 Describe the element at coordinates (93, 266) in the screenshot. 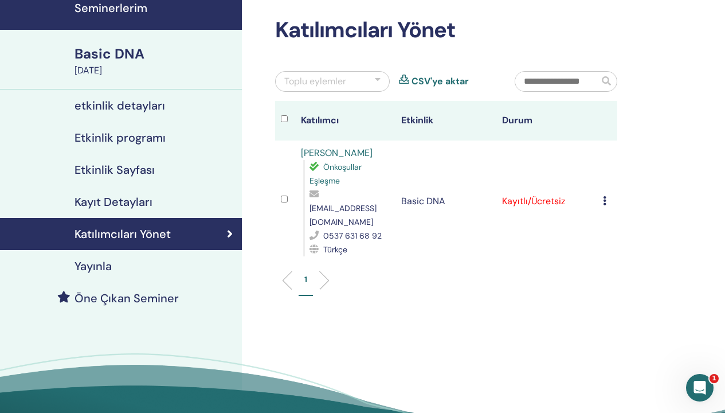

I see `h4: Yayınla` at that location.